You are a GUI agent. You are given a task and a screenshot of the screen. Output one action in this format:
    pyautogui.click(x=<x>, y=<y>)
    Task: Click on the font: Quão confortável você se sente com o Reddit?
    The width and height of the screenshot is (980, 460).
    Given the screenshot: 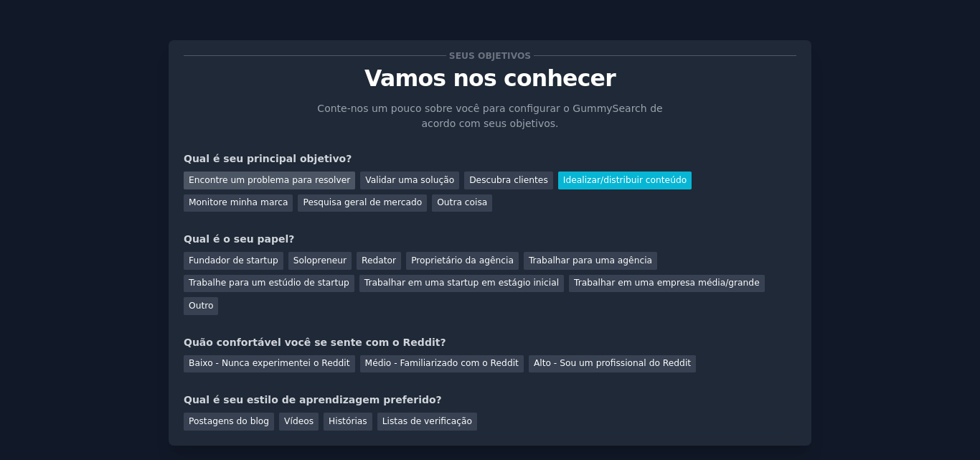 What is the action you would take?
    pyautogui.click(x=315, y=343)
    